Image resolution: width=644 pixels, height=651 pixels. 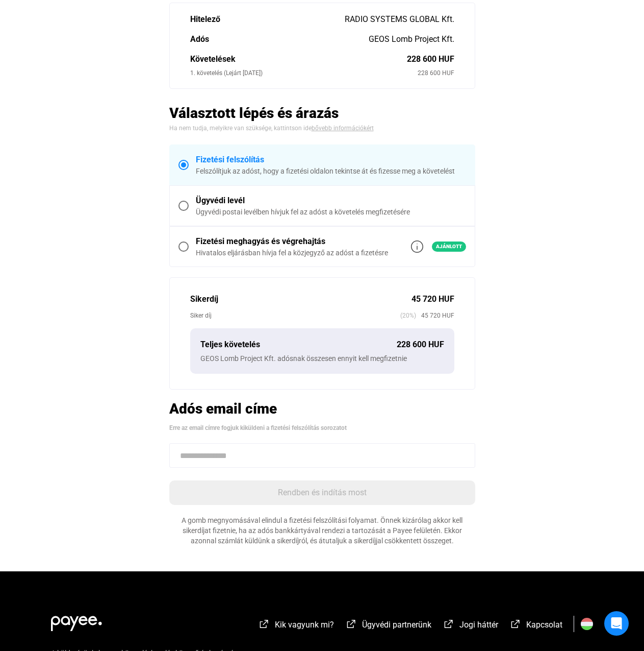 What do you see at coordinates (296, 626) in the screenshot?
I see `a: external-link-whiteKik vagyunk mi?` at bounding box center [296, 626].